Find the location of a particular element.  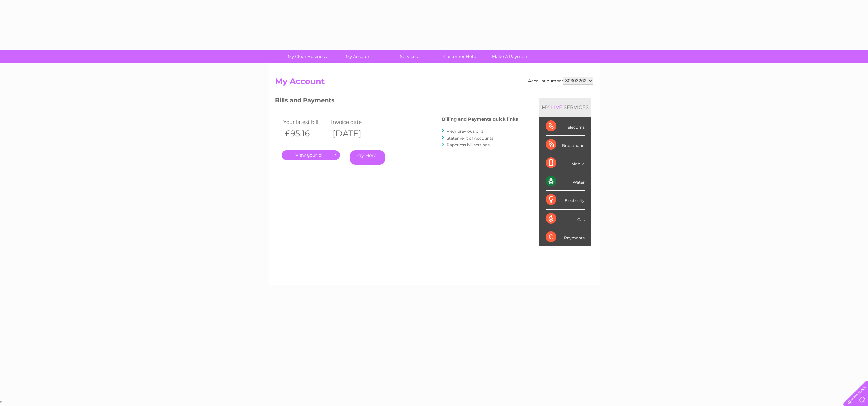

a: Statement of Accounts is located at coordinates (470, 138).